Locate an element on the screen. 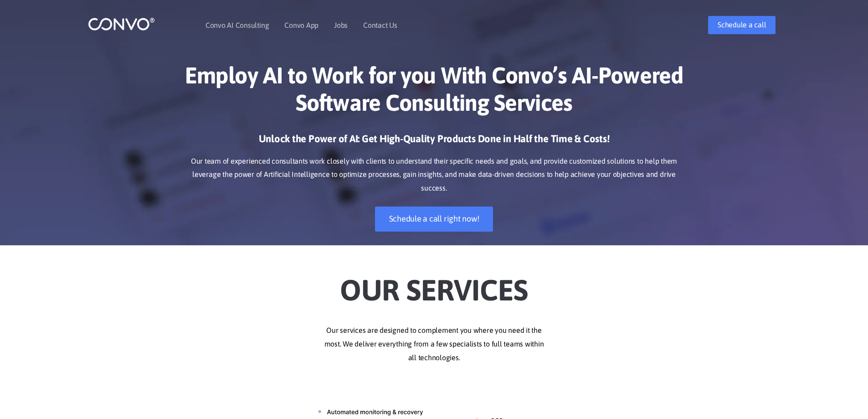  a: Convo AI Consulting is located at coordinates (237, 25).